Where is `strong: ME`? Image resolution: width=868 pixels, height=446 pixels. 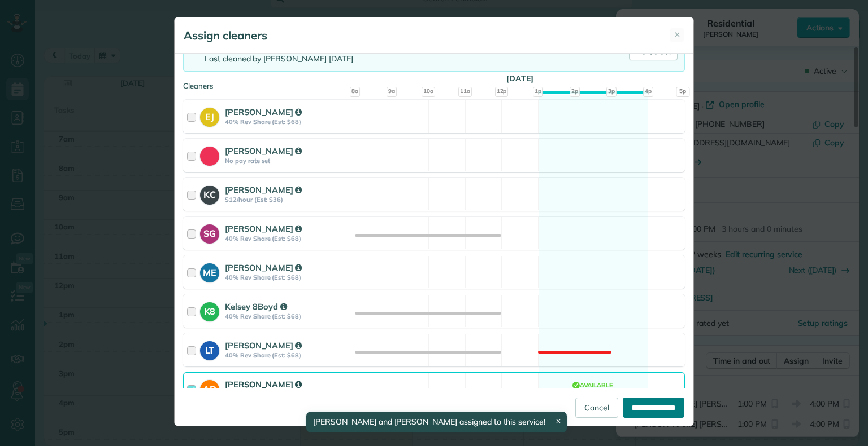
strong: ME is located at coordinates (210, 272).